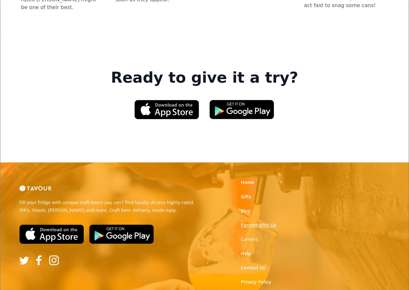  I want to click on a: Careers, so click(249, 239).